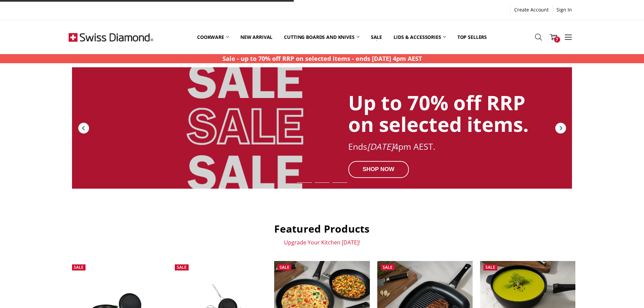 This screenshot has height=308, width=644. Describe the element at coordinates (378, 170) in the screenshot. I see `div: SHOP NOW` at that location.